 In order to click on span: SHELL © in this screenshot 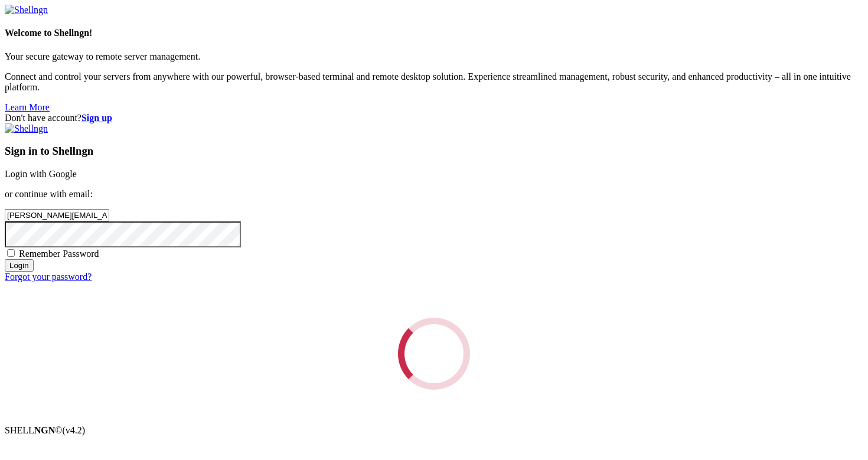, I will do `click(45, 430)`.